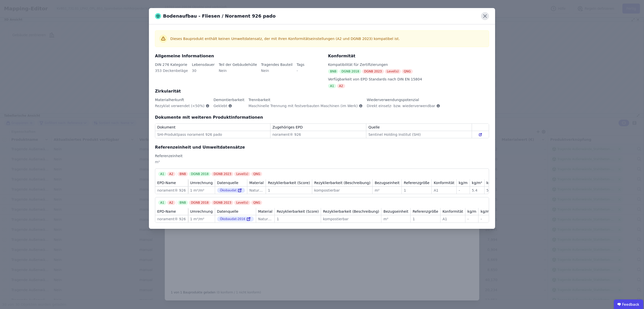  Describe the element at coordinates (216, 16) in the screenshot. I see `div: Bodenaufbau - Fliesen / Norament 926 pado` at that location.